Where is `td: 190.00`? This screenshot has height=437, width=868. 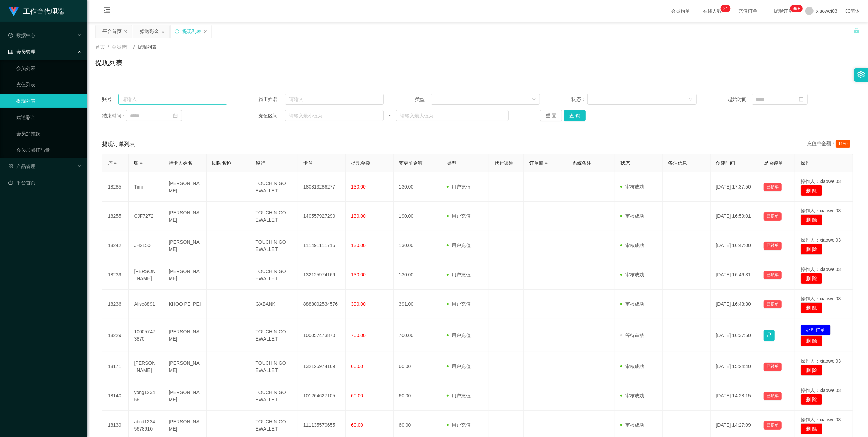
td: 190.00 is located at coordinates (418, 217).